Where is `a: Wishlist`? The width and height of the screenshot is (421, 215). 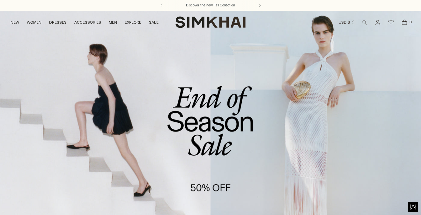
a: Wishlist is located at coordinates (391, 22).